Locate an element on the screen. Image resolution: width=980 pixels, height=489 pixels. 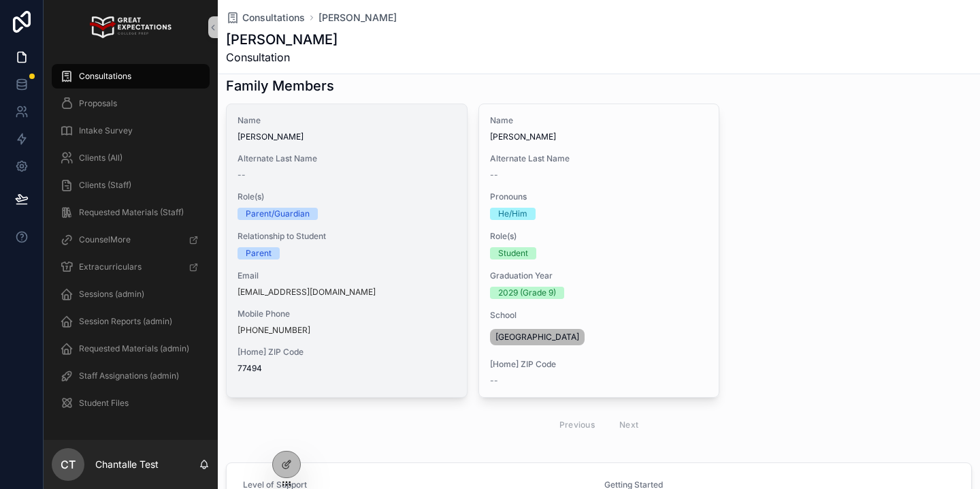
span: Extracurriculars is located at coordinates (110, 266).